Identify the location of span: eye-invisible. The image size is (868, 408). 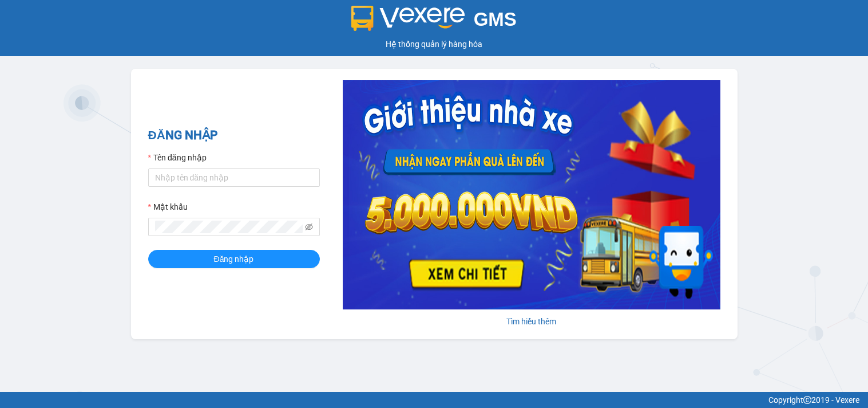
(309, 227).